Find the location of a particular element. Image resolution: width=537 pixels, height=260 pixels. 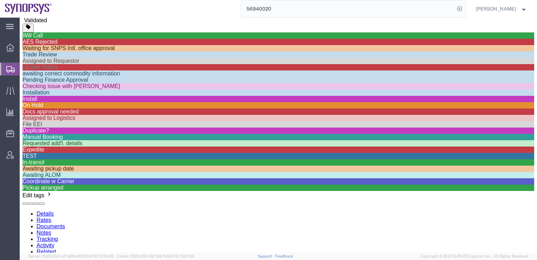

input: Search for shipment number, reference number is located at coordinates (348, 9).